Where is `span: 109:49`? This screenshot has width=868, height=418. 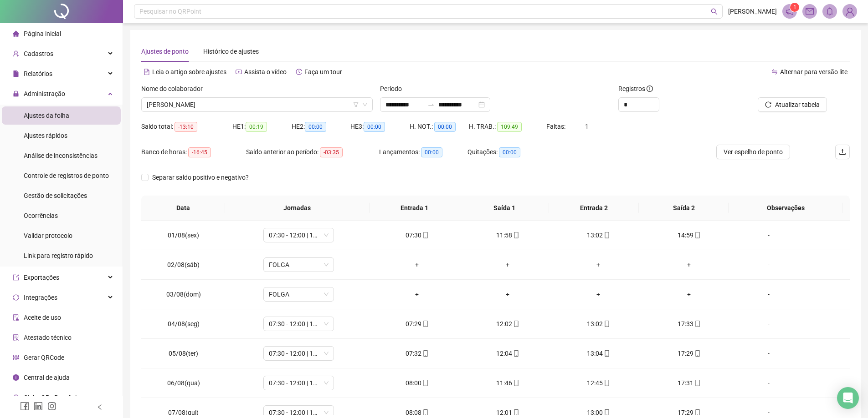
span: 109:49 is located at coordinates (509, 127).